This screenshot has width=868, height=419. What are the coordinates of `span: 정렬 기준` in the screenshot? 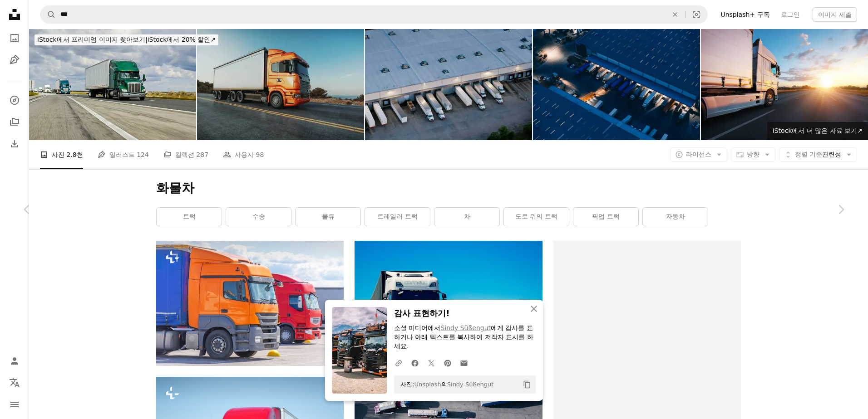 It's located at (809, 154).